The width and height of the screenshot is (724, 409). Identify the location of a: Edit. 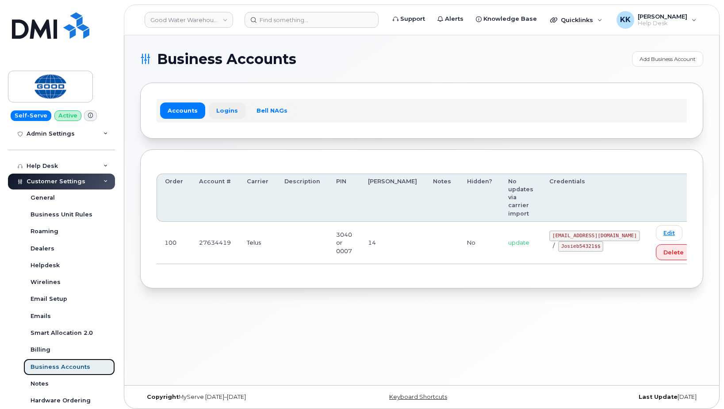
(669, 233).